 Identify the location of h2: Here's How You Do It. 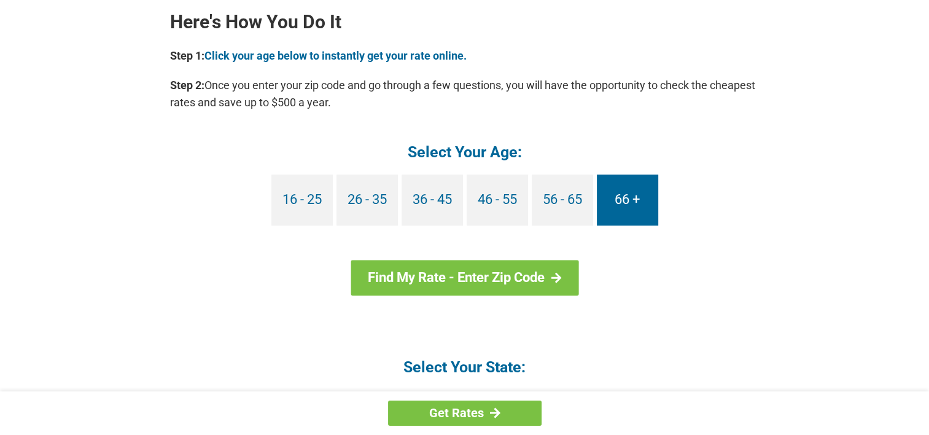
(465, 22).